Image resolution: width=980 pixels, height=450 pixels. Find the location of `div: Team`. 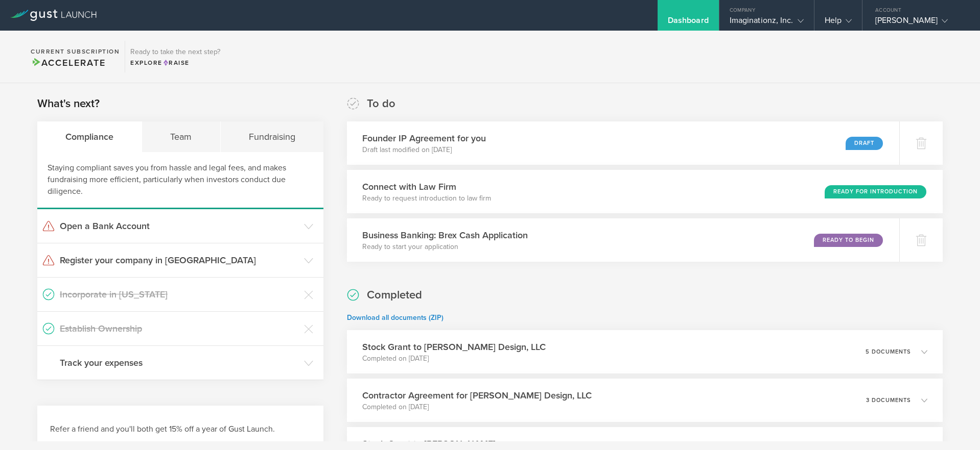

div: Team is located at coordinates (181, 137).